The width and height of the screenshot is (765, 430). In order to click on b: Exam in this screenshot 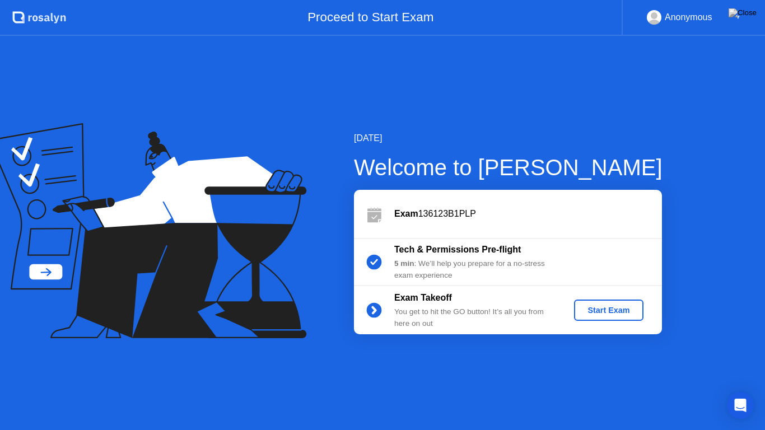, I will do `click(406, 213)`.